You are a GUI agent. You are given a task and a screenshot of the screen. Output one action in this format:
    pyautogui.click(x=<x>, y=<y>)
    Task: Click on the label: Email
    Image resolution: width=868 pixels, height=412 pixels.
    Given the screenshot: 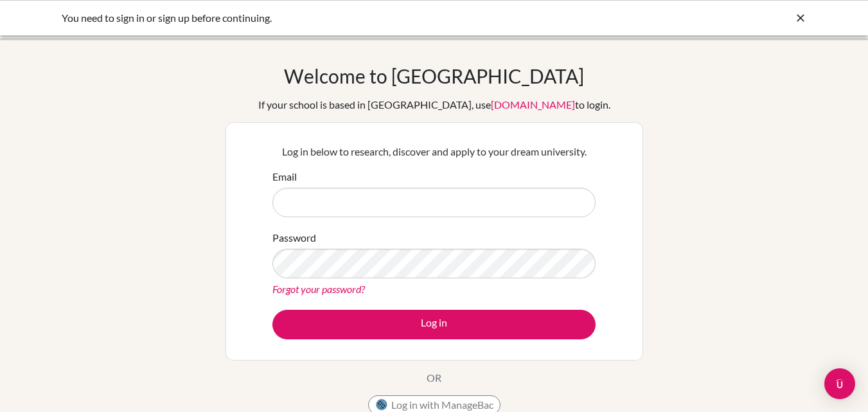 What is the action you would take?
    pyautogui.click(x=285, y=177)
    